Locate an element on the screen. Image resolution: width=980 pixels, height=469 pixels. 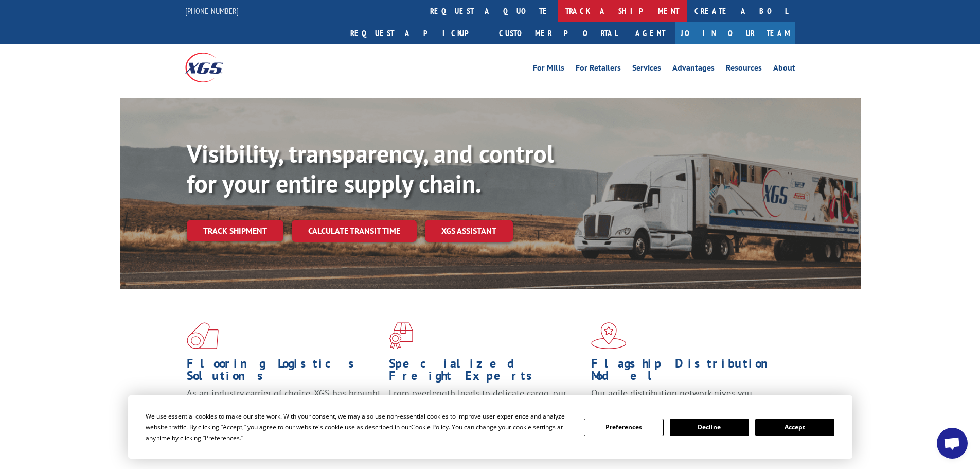
span: Cookie Policy is located at coordinates (430, 427).